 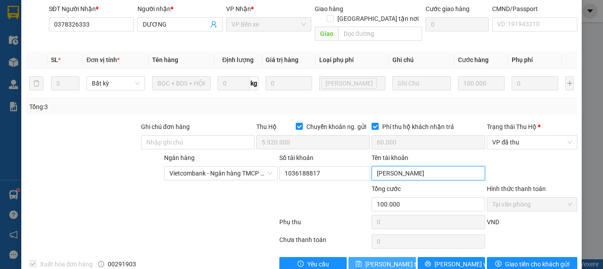 I want to click on span: Giao tiền cho khách gửi, so click(x=537, y=264).